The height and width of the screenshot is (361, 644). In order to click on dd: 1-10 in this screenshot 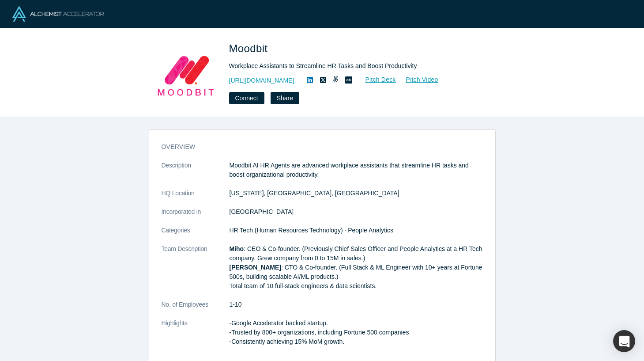, I will do `click(356, 304)`.